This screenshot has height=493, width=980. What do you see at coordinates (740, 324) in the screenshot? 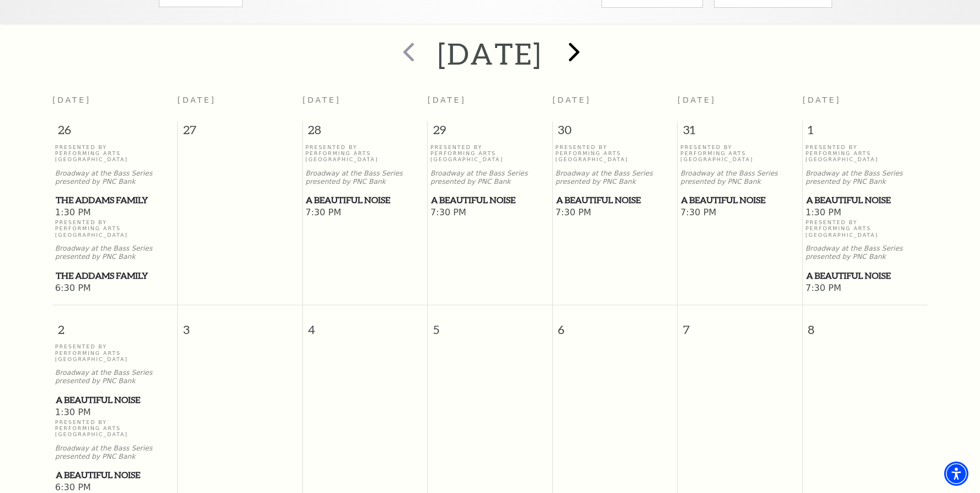
I see `span: 7` at bounding box center [740, 324].